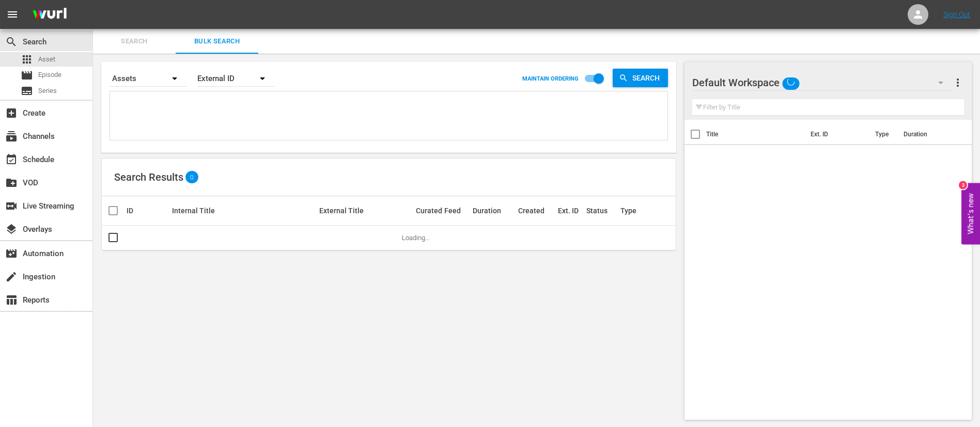  I want to click on p: MAINTAIN ORDERING, so click(550, 78).